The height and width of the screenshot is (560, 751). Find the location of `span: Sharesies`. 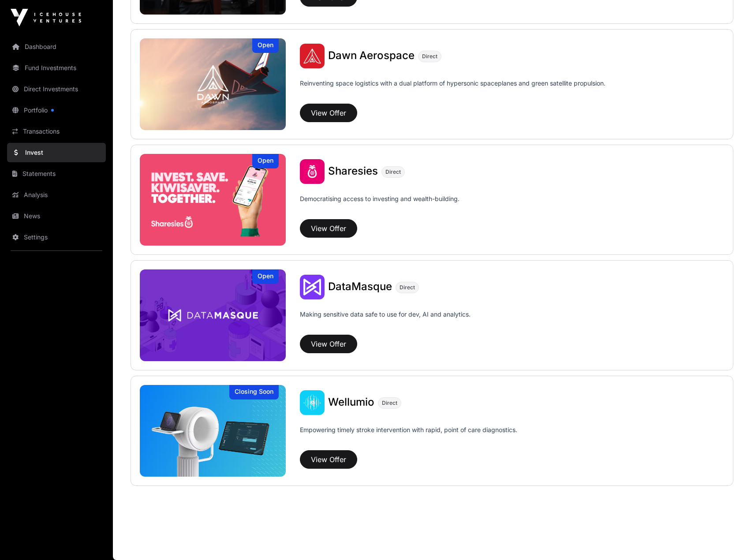

span: Sharesies is located at coordinates (353, 171).